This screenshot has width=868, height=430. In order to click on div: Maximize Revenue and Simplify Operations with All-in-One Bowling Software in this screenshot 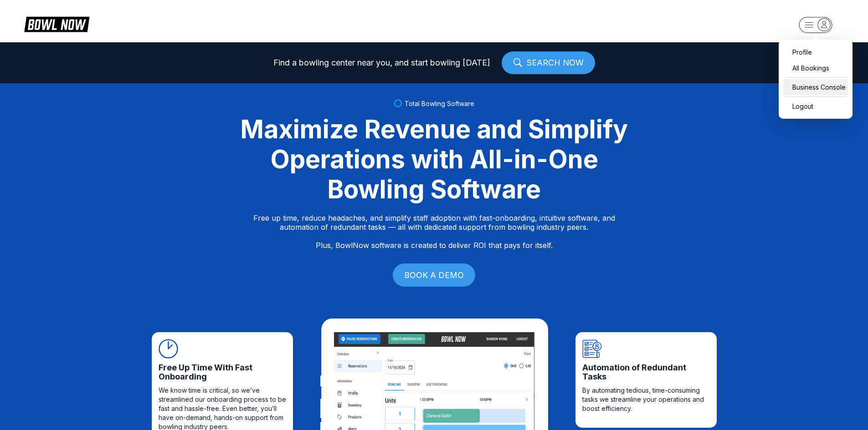, I will do `click(434, 159)`.